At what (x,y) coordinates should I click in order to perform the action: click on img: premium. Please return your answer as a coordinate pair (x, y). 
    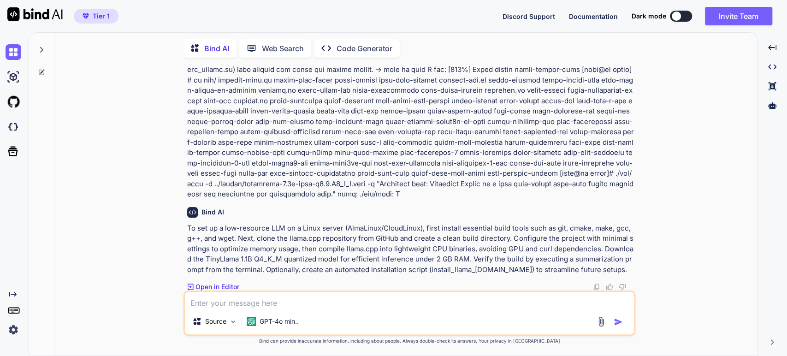
    Looking at the image, I should click on (86, 16).